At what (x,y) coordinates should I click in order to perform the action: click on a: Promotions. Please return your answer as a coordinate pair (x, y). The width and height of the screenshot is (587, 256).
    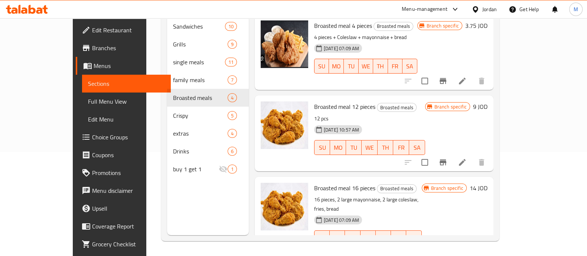
    Looking at the image, I should click on (123, 173).